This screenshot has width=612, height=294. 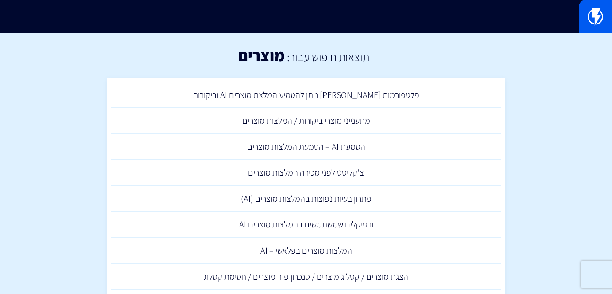 What do you see at coordinates (306, 172) in the screenshot?
I see `a: צ'קליסט לפני מכירה המלצות מוצרים` at bounding box center [306, 172].